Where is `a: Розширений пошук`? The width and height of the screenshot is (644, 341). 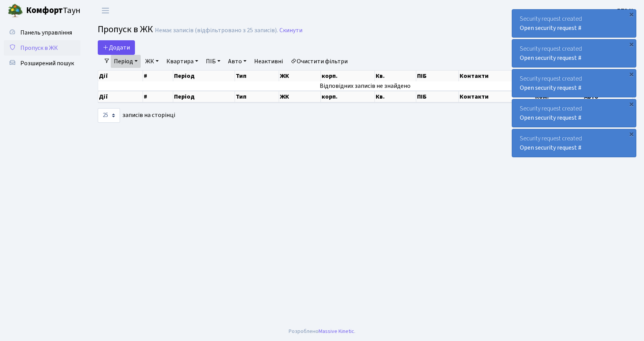
a: Розширений пошук is located at coordinates (42, 63).